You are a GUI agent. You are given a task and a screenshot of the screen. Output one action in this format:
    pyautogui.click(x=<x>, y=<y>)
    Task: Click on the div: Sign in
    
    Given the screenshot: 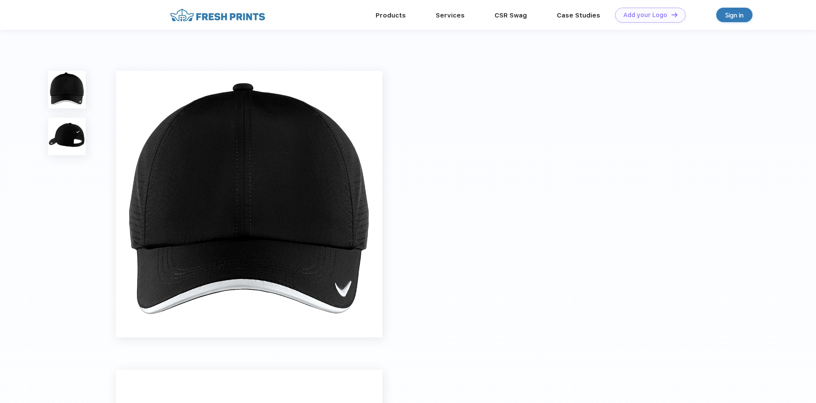 What is the action you would take?
    pyautogui.click(x=734, y=15)
    